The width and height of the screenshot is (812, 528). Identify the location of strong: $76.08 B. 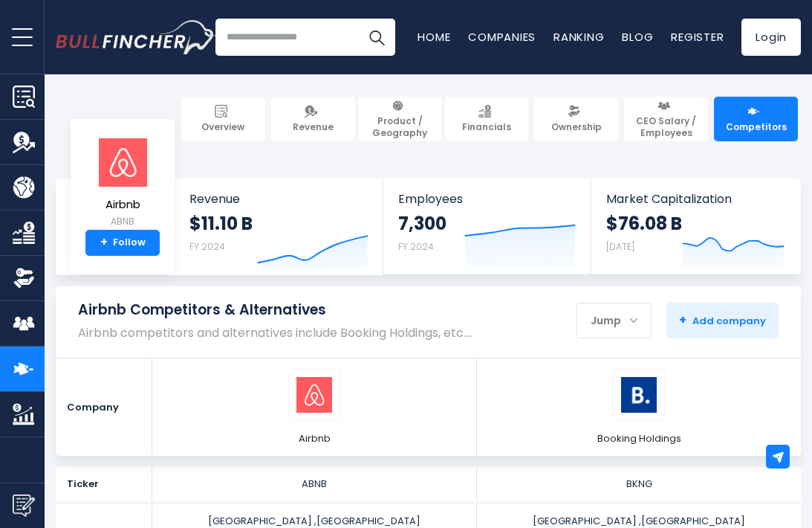
(644, 223).